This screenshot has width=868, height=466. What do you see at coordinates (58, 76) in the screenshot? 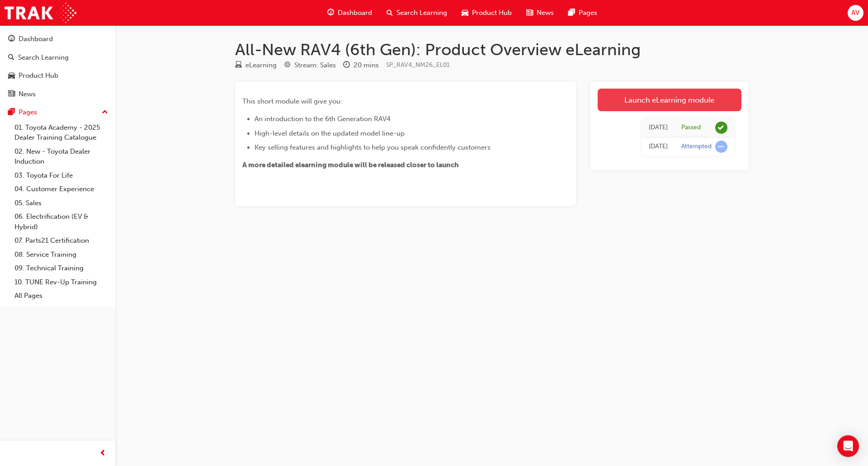
I see `a: Product Hub` at bounding box center [58, 76].